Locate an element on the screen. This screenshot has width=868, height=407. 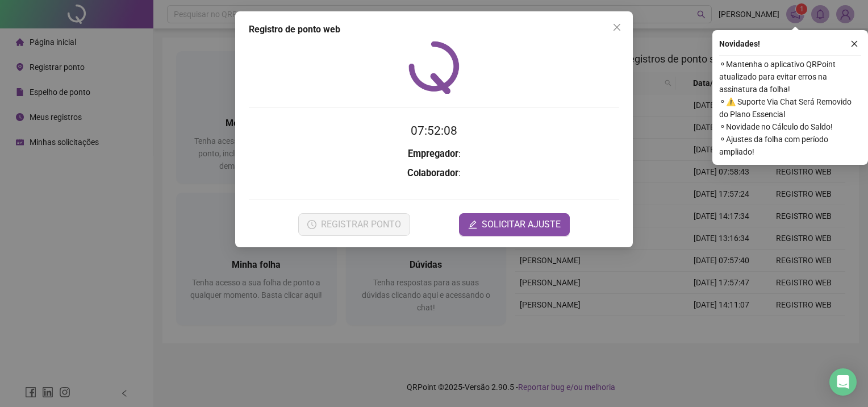
span: ⚬ Mantenha o aplicativo QRPoint atualizado para evitar erros na assinatura da folha! is located at coordinates (790, 77).